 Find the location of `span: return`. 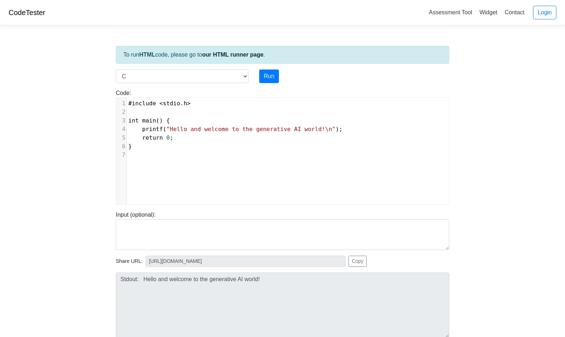

span: return is located at coordinates (153, 138).